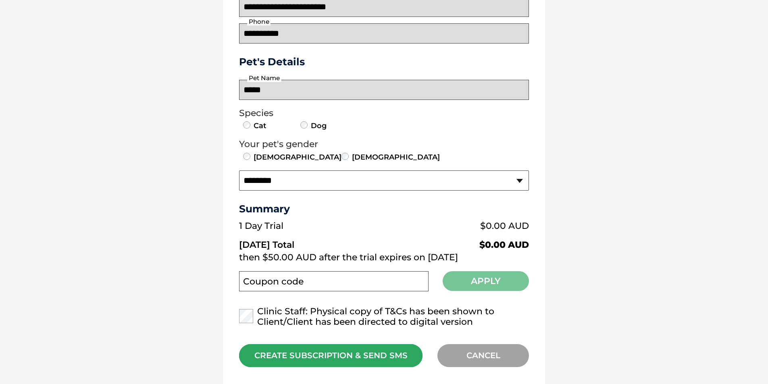 This screenshot has width=768, height=384. What do you see at coordinates (384, 113) in the screenshot?
I see `legend: Species` at bounding box center [384, 113].